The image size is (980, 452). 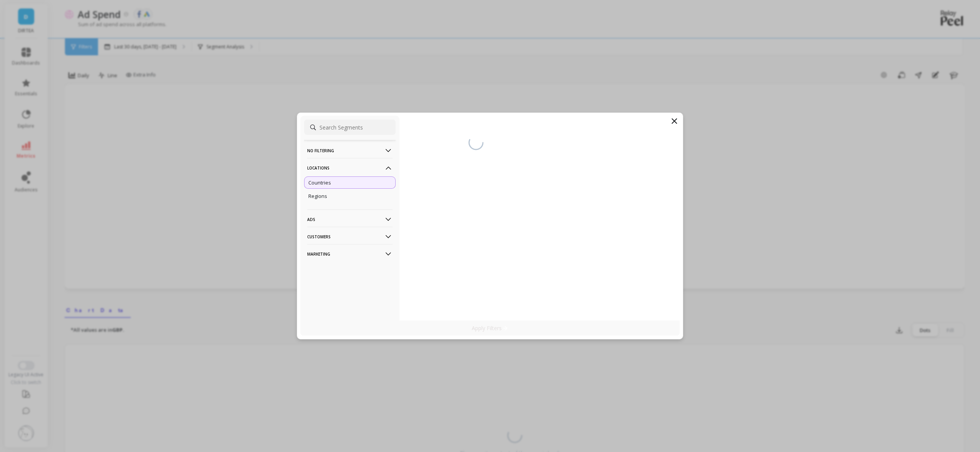 What do you see at coordinates (350, 168) in the screenshot?
I see `p: Locations` at bounding box center [350, 168].